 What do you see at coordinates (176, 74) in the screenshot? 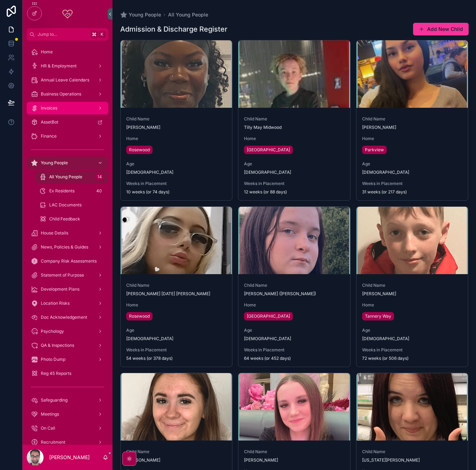
I see `div: Joanna-Amobi_Profile-Pic` at bounding box center [176, 74].